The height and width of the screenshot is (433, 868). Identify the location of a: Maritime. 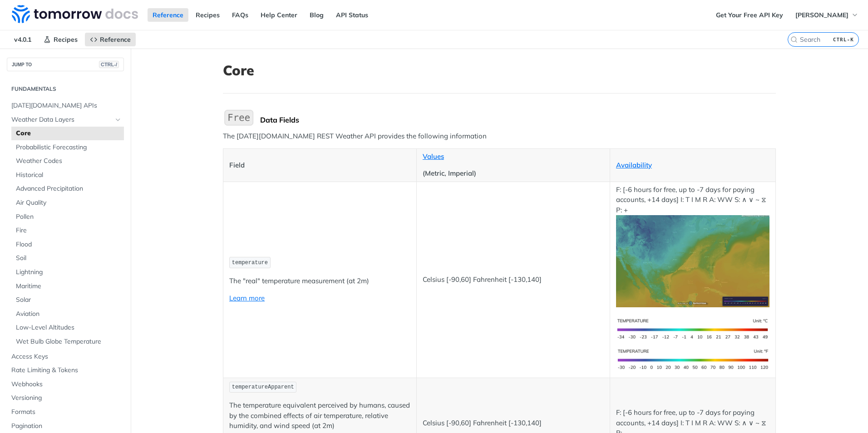
(68, 286).